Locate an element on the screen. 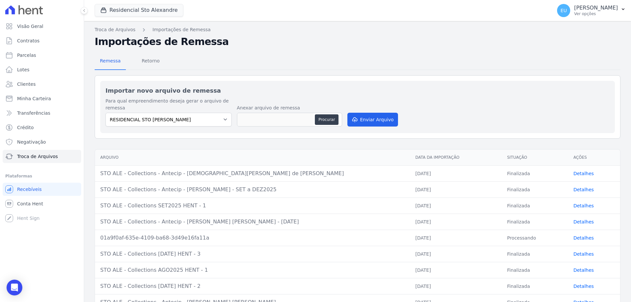 The height and width of the screenshot is (302, 631). a: Clientes is located at coordinates (42, 84).